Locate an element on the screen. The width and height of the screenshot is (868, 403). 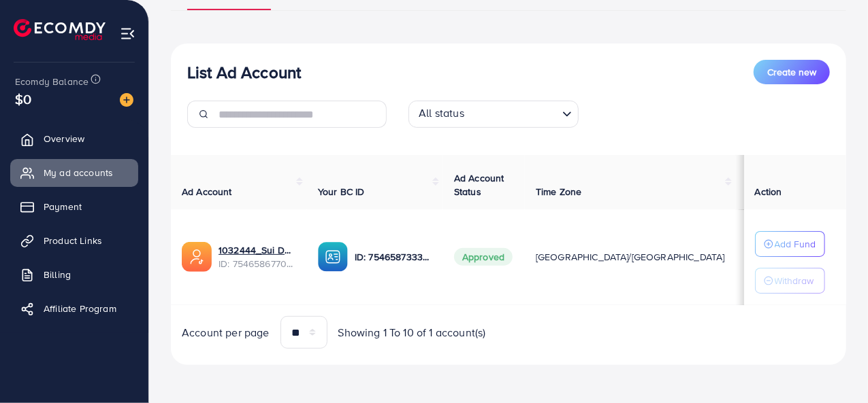
a: Affiliate Program is located at coordinates (74, 309).